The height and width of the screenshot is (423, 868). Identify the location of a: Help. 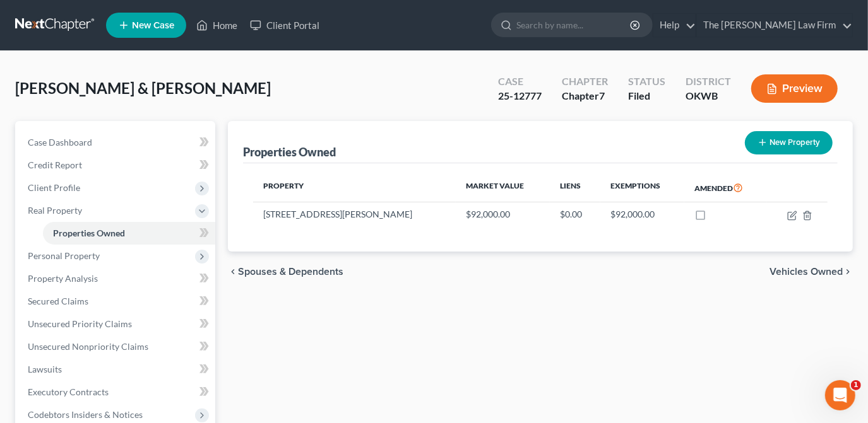
(674, 25).